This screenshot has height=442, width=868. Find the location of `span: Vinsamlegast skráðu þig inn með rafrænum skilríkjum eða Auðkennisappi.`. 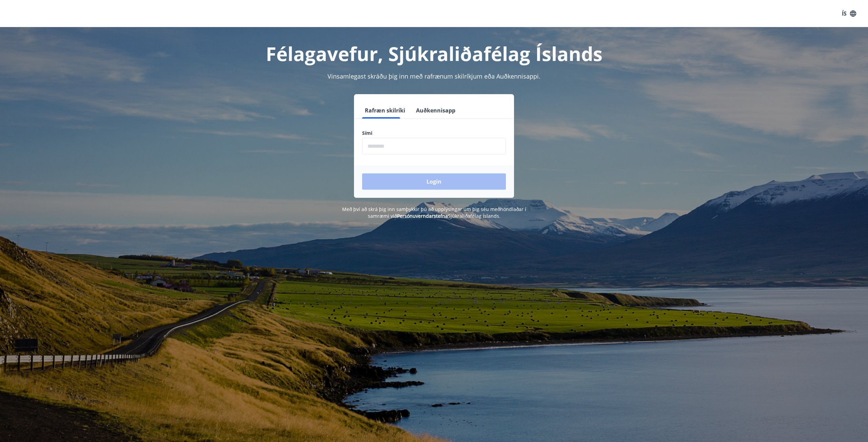

span: Vinsamlegast skráðu þig inn með rafrænum skilríkjum eða Auðkennisappi. is located at coordinates (434, 76).